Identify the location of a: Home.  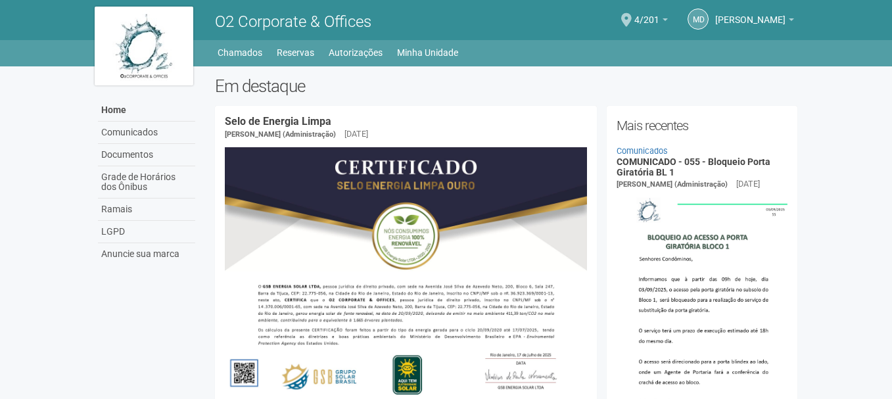
(147, 110).